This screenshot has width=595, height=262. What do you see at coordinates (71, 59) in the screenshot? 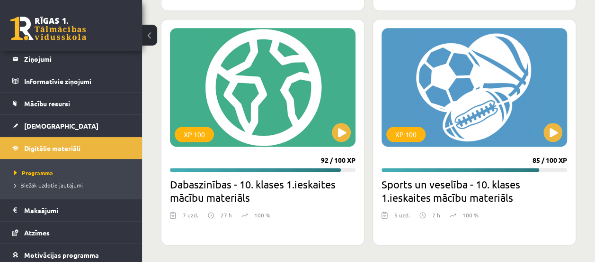
I see `a: Ziņojumi` at bounding box center [71, 59].